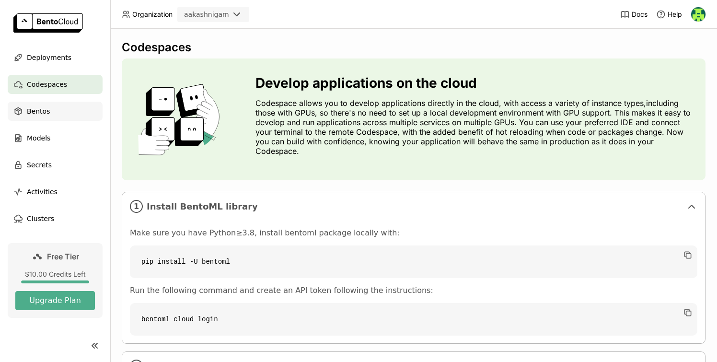 This screenshot has width=717, height=362. I want to click on p: Run the following command and create an API token following the instructions:, so click(414, 291).